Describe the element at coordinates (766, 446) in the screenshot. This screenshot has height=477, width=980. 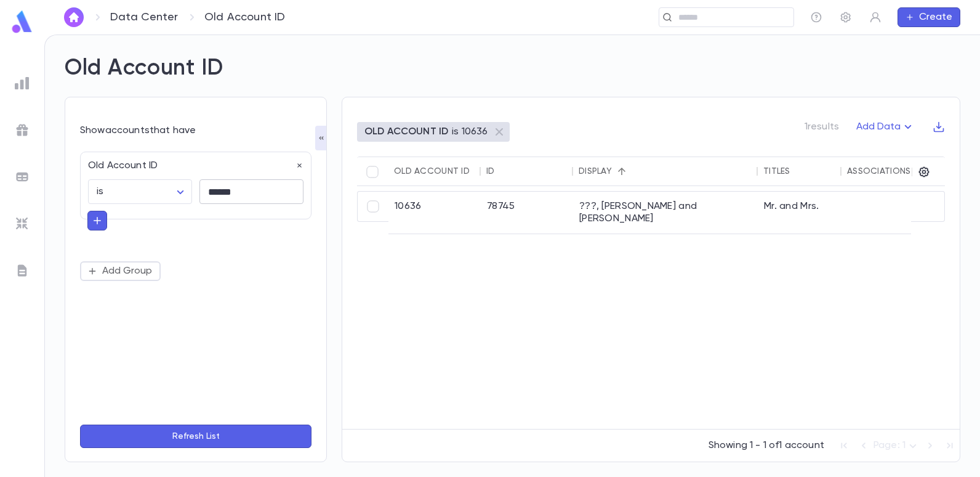
I see `p: Showing 1 - 1 of 1 account` at that location.